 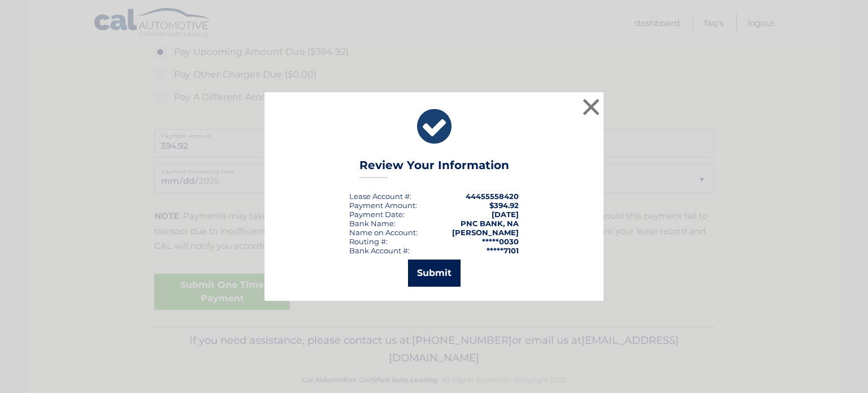 What do you see at coordinates (492, 196) in the screenshot?
I see `strong: 44455558420` at bounding box center [492, 196].